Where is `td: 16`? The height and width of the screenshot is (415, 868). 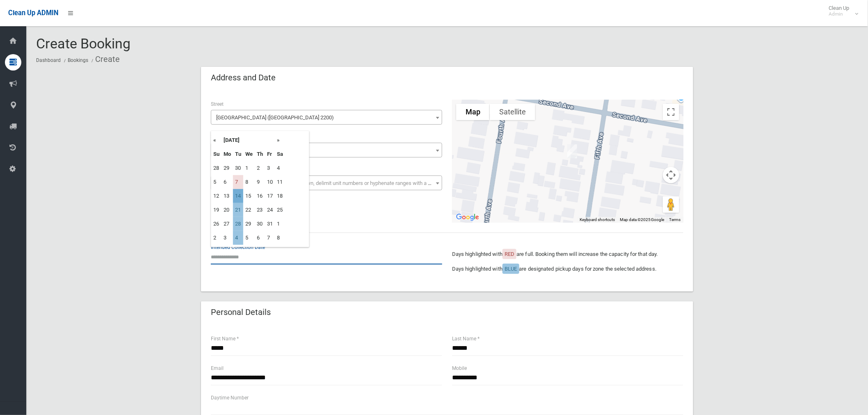
td: 16 is located at coordinates (260, 196).